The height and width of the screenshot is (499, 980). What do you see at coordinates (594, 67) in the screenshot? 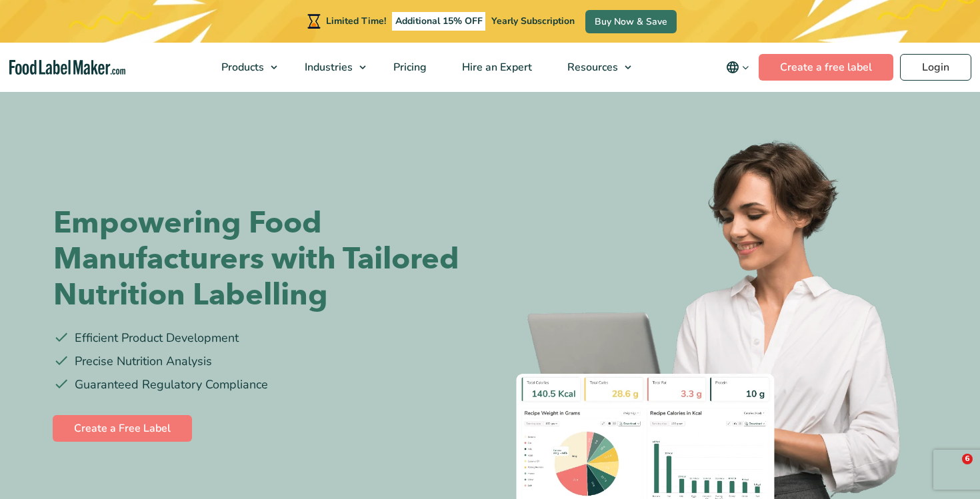
I see `a: Resources` at bounding box center [594, 67].